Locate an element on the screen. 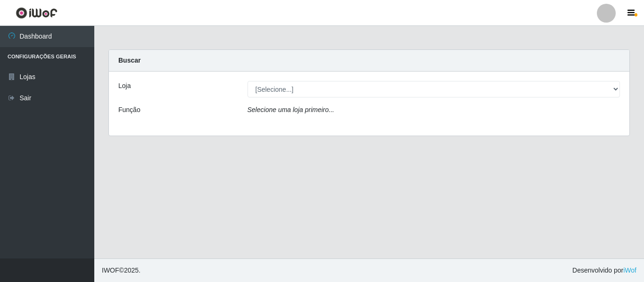 The height and width of the screenshot is (282, 644). span: © 2025 . is located at coordinates (121, 270).